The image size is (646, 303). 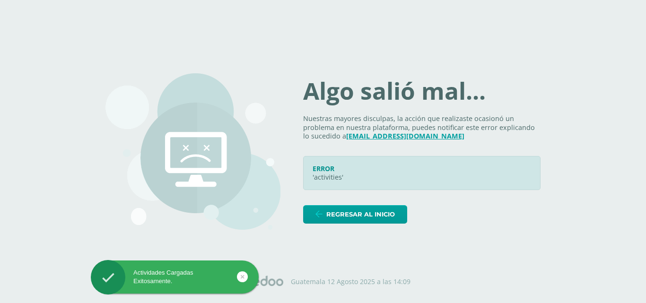 I want to click on div: Actividades Cargadas Exitosamente., so click(x=174, y=277).